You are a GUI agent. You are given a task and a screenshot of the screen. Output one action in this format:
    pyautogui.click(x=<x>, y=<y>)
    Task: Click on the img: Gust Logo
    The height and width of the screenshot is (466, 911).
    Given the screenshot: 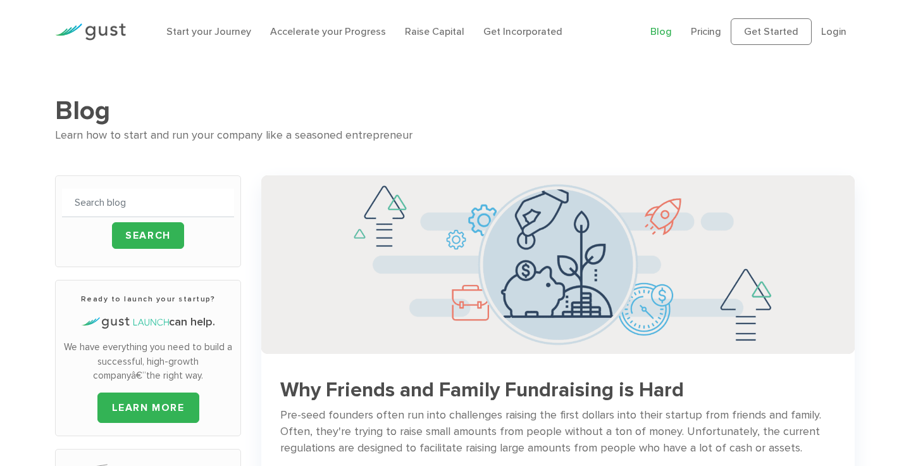 What is the action you would take?
    pyautogui.click(x=91, y=32)
    